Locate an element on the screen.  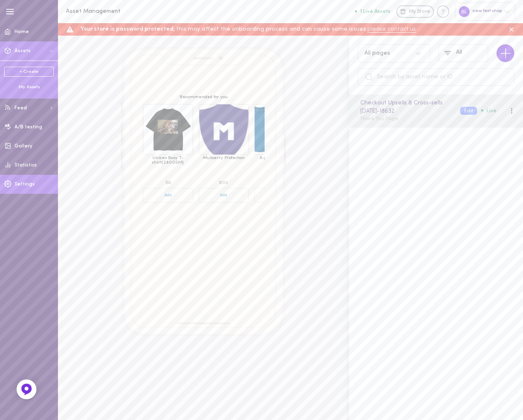
img: Feedback Button is located at coordinates (26, 389).